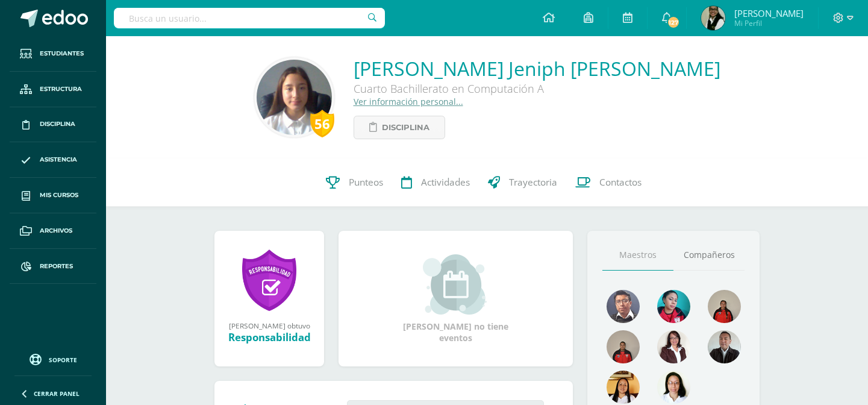  I want to click on span: Archivos, so click(56, 231).